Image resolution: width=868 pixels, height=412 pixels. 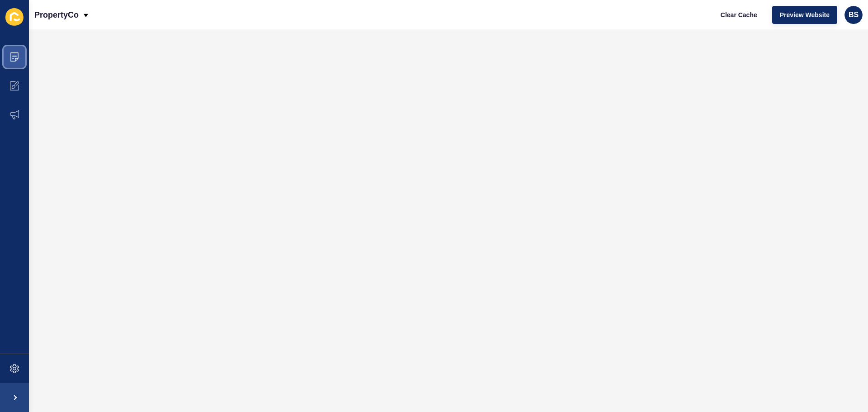 What do you see at coordinates (805, 15) in the screenshot?
I see `button: Preview Website` at bounding box center [805, 15].